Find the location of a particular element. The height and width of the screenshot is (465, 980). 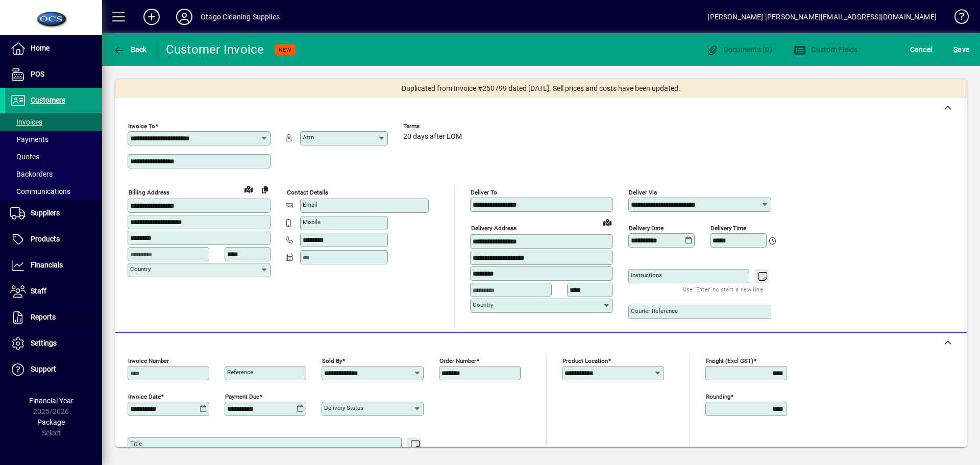

mat-label: Invoice number is located at coordinates (148, 361).